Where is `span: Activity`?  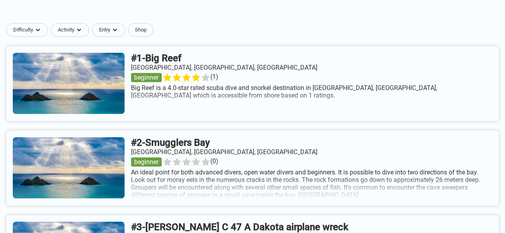
span: Activity is located at coordinates (66, 30).